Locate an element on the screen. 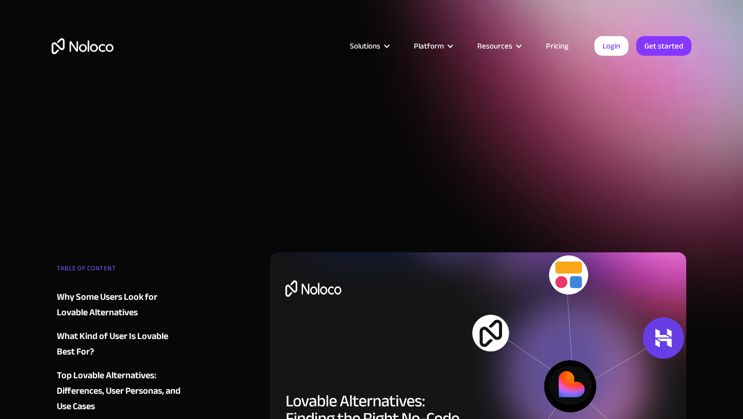  a: Login is located at coordinates (611, 46).